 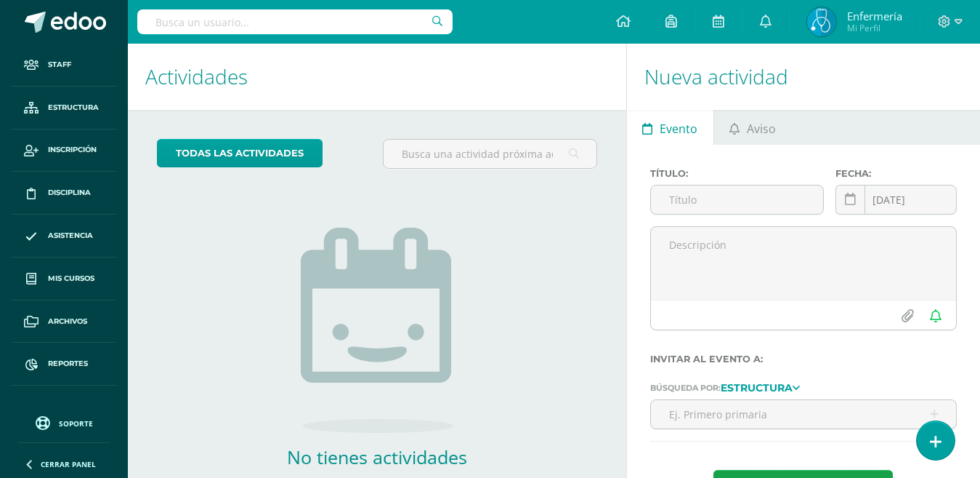 What do you see at coordinates (68, 321) in the screenshot?
I see `span: Archivos` at bounding box center [68, 321].